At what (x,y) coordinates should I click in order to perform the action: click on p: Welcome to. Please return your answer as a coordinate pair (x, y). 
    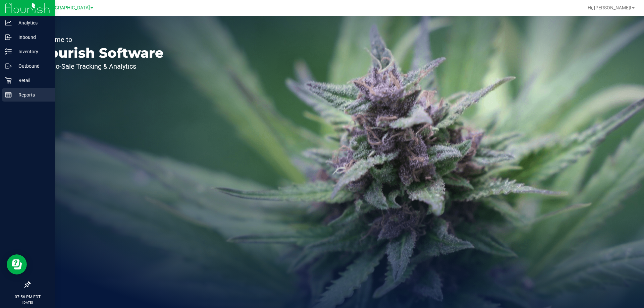
    Looking at the image, I should click on (100, 40).